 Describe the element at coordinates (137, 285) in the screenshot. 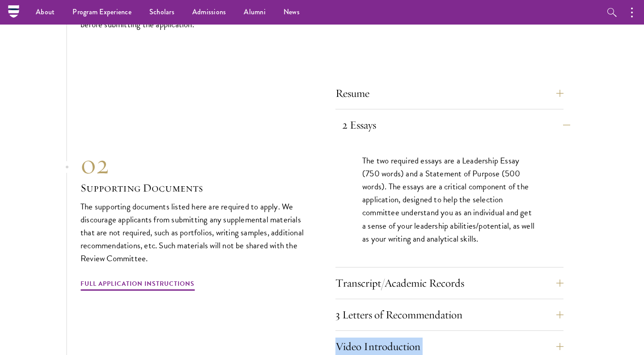

I see `a: Full Application Instructions` at that location.